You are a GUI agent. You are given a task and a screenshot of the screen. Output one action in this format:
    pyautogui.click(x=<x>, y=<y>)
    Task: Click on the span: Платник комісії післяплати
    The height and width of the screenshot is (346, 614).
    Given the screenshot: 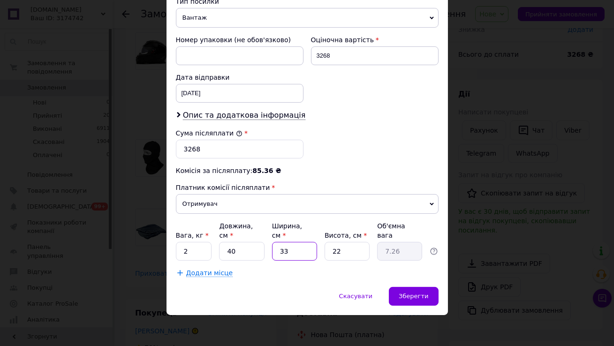 What is the action you would take?
    pyautogui.click(x=223, y=188)
    